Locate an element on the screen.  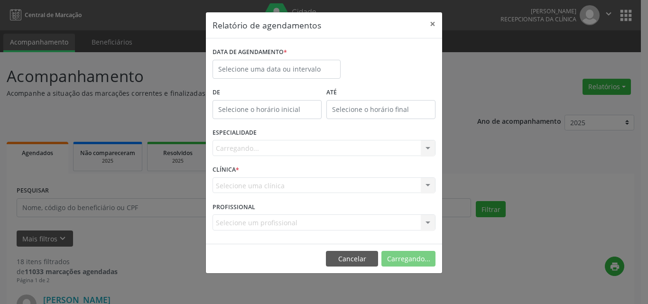
label: PROFISSIONAL is located at coordinates (234, 207).